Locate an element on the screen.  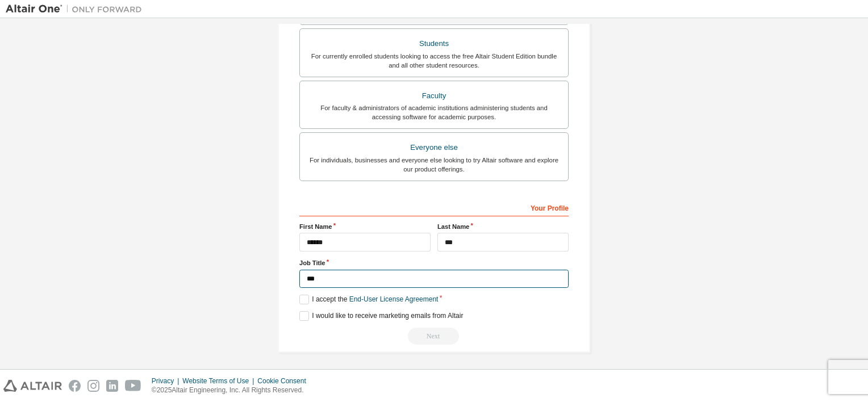
img: instagram.svg is located at coordinates (94, 386).